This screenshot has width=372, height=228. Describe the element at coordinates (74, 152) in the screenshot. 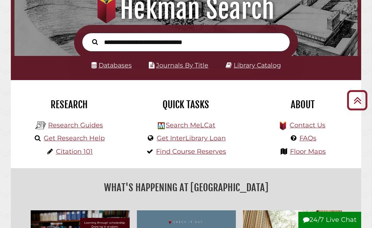

I see `a: Citation 101` at that location.